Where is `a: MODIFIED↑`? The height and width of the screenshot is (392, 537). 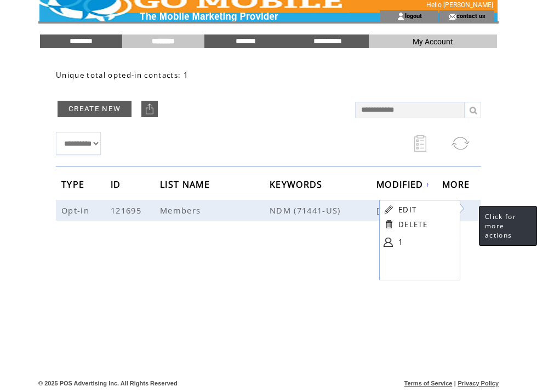
a: MODIFIED↑ is located at coordinates (403, 184).